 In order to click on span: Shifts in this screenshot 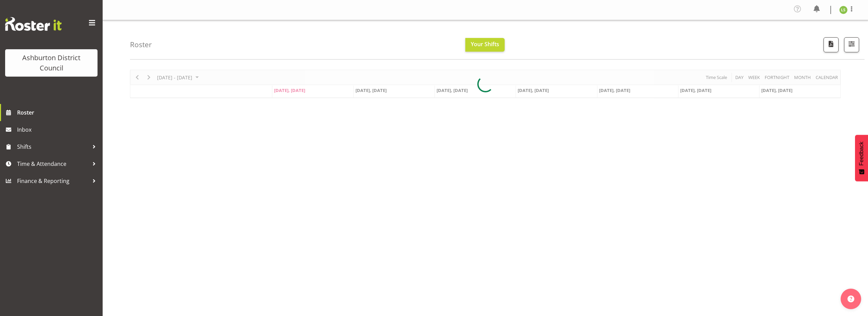, I will do `click(53, 146)`.